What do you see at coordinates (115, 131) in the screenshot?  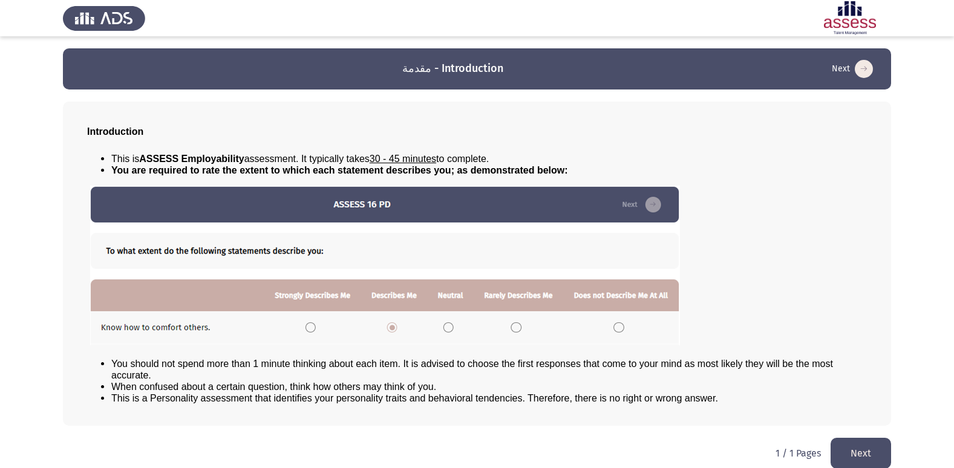 I see `span: Introduction` at bounding box center [115, 131].